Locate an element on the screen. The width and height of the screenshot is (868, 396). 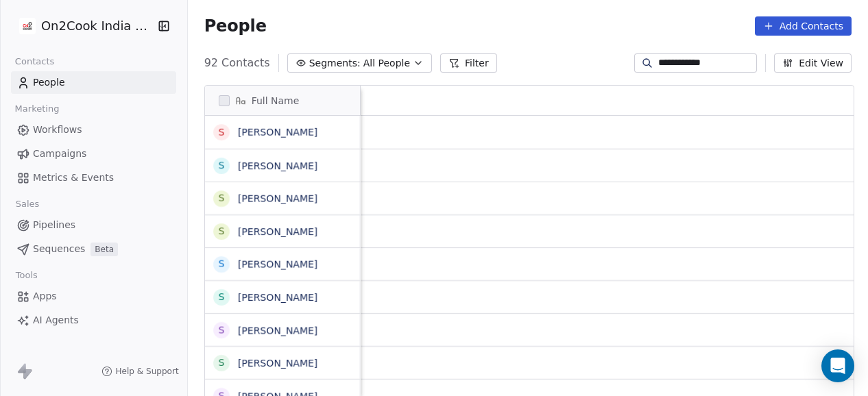
span: 92 Contacts is located at coordinates (237, 63).